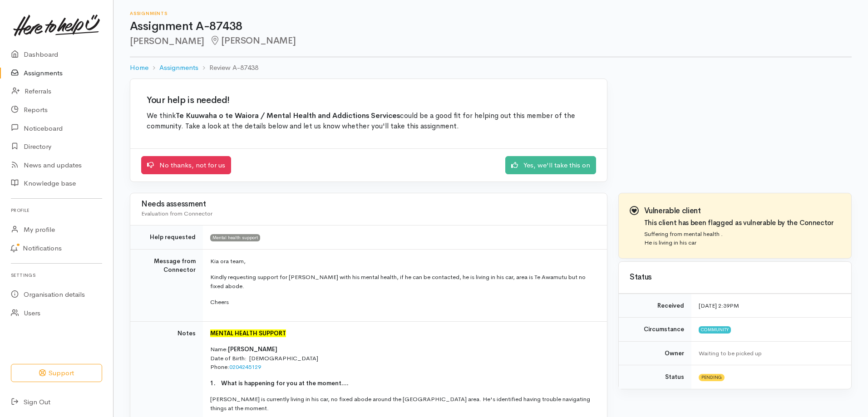 This screenshot has width=868, height=417. What do you see at coordinates (56, 373) in the screenshot?
I see `button: Support` at bounding box center [56, 373].